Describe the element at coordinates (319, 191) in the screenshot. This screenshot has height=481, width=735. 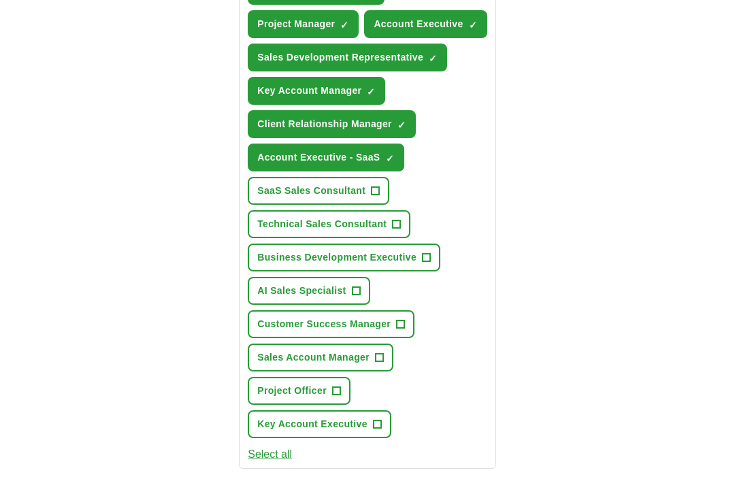
I see `button: SaaS Sales Consultant` at that location.